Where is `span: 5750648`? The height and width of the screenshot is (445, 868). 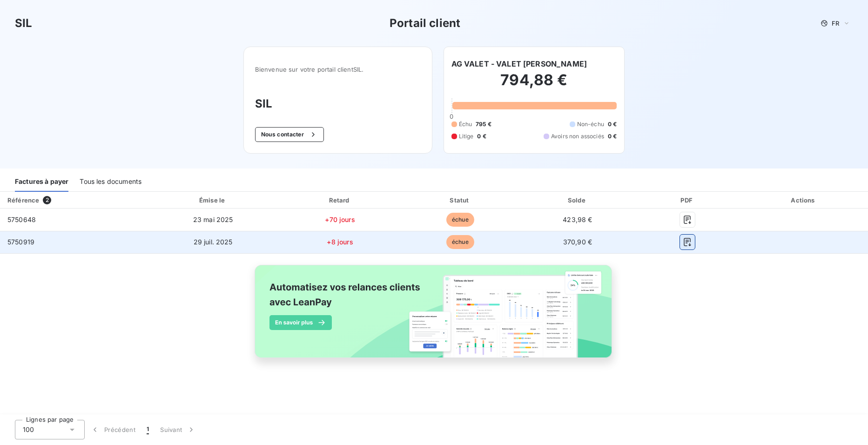
span: 5750648 is located at coordinates (21, 220).